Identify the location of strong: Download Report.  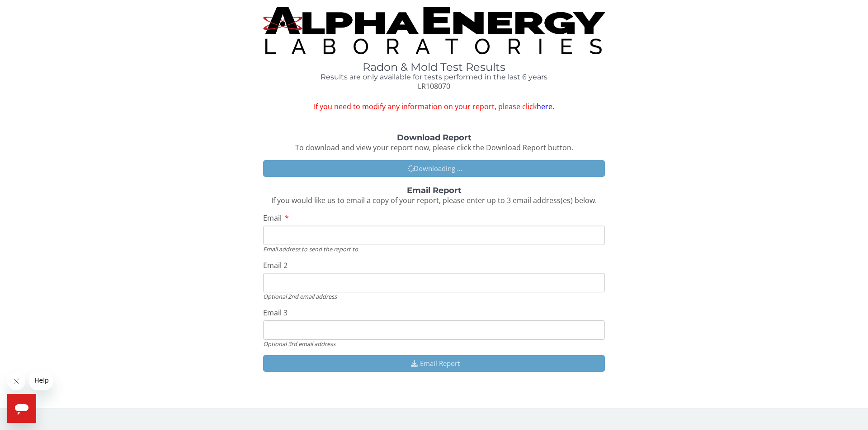
(434, 138).